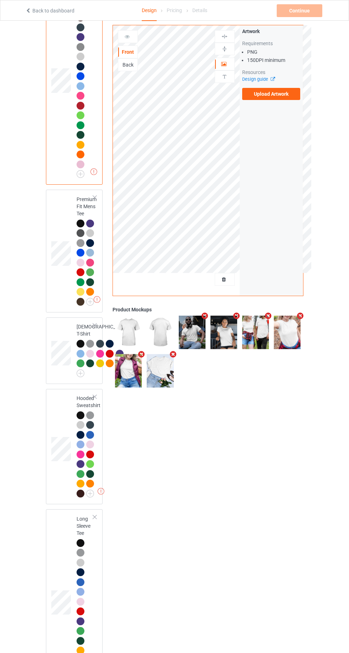  Describe the element at coordinates (271, 43) in the screenshot. I see `div: Requirements` at that location.